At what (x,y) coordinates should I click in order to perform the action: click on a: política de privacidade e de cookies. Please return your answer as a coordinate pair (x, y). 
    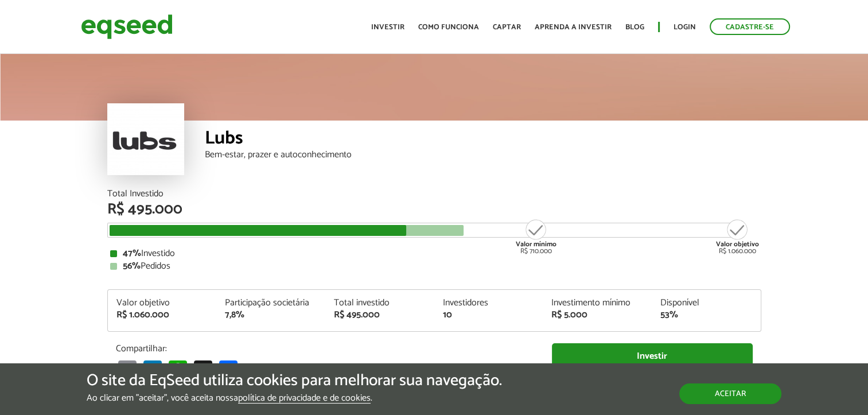
    Looking at the image, I should click on (304, 398).